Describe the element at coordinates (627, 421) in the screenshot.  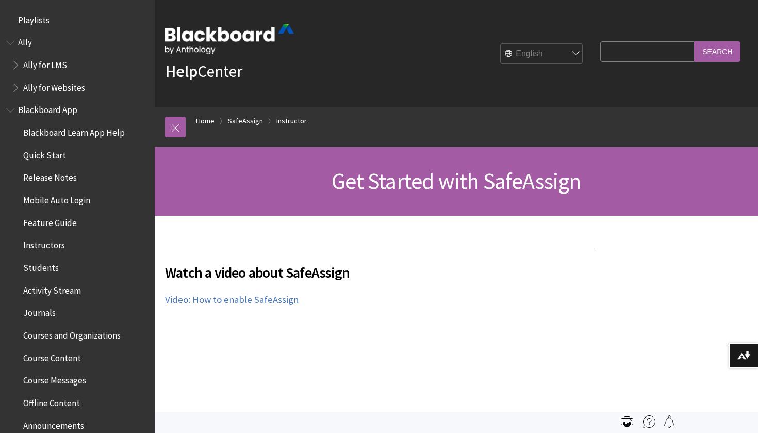
I see `img: Print` at that location.